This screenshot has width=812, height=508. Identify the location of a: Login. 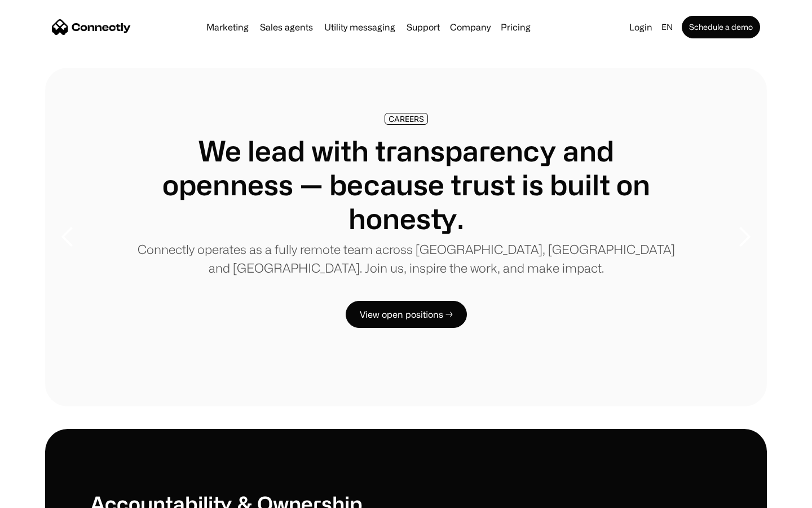
(640, 27).